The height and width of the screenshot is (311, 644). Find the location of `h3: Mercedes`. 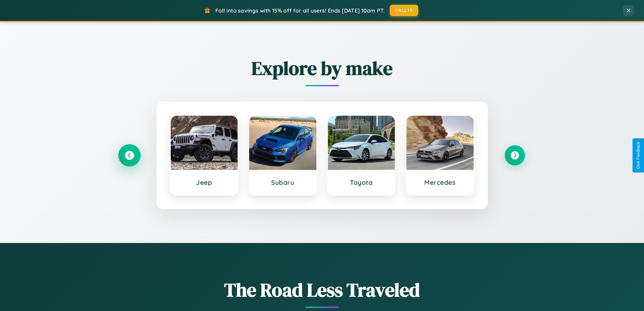

h3: Mercedes is located at coordinates (440, 183).